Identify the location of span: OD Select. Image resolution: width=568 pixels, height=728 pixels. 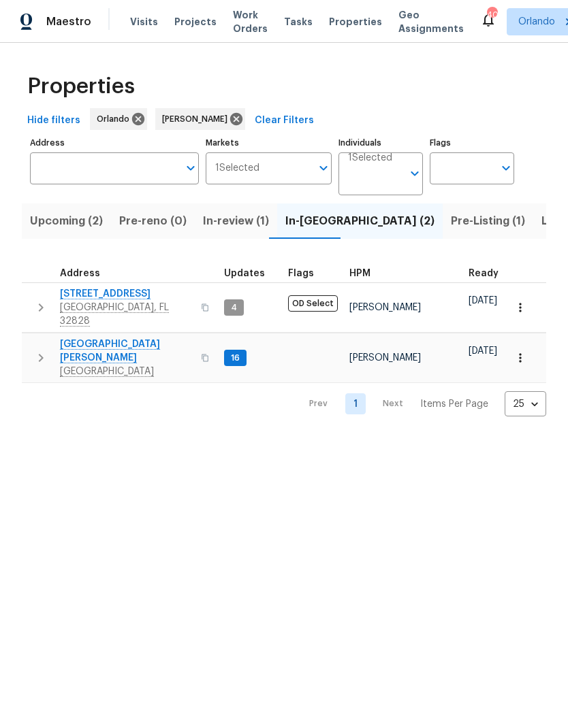
(312, 304).